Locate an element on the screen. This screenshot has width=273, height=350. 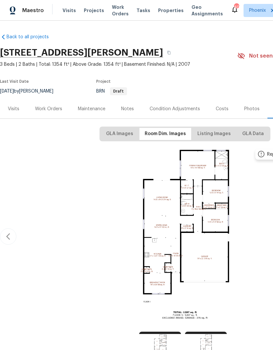
span: Properties is located at coordinates (171, 10).